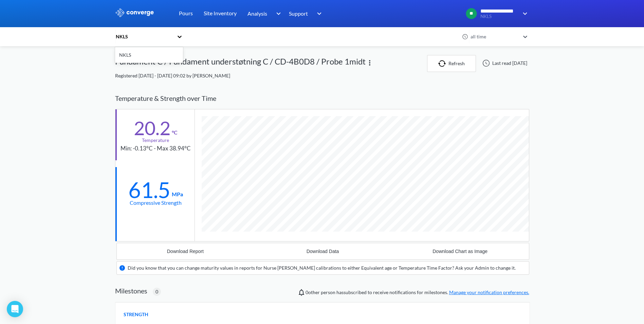 This screenshot has width=644, height=324. Describe the element at coordinates (152, 128) in the screenshot. I see `div: 20.2` at that location.